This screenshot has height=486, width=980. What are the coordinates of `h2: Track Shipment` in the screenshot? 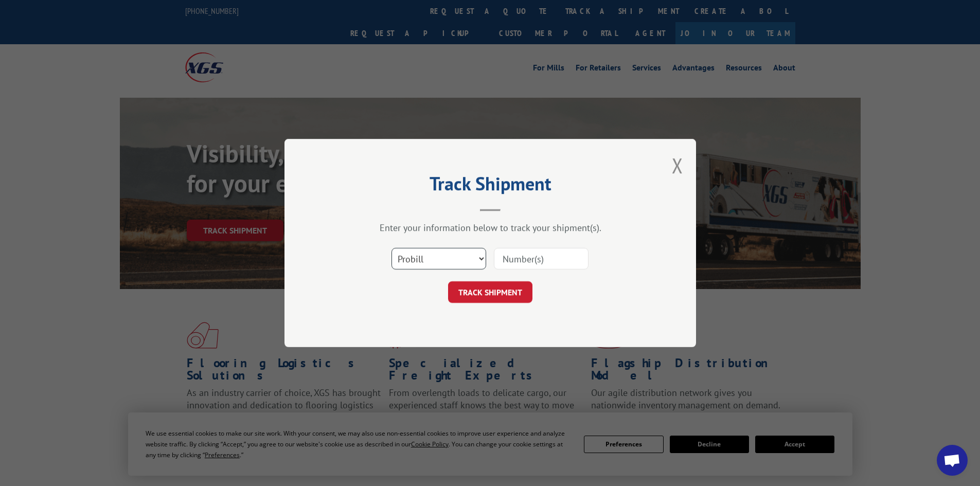 It's located at (490, 186).